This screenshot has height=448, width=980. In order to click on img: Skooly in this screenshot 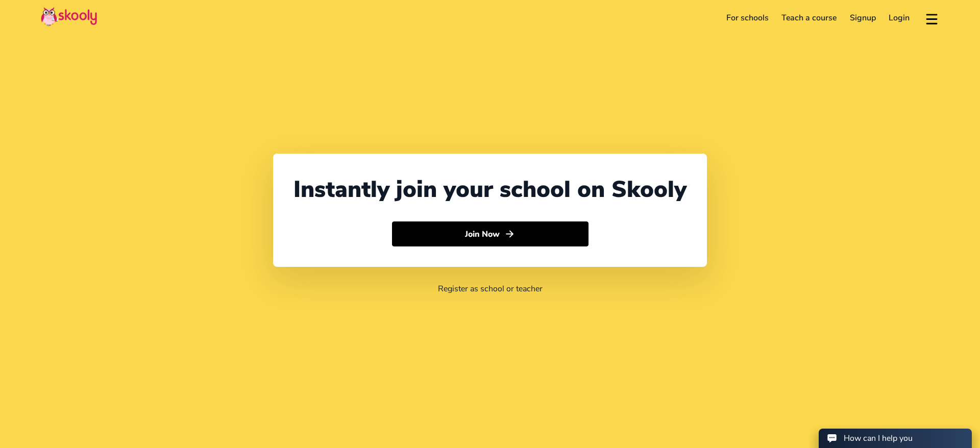, I will do `click(69, 16)`.